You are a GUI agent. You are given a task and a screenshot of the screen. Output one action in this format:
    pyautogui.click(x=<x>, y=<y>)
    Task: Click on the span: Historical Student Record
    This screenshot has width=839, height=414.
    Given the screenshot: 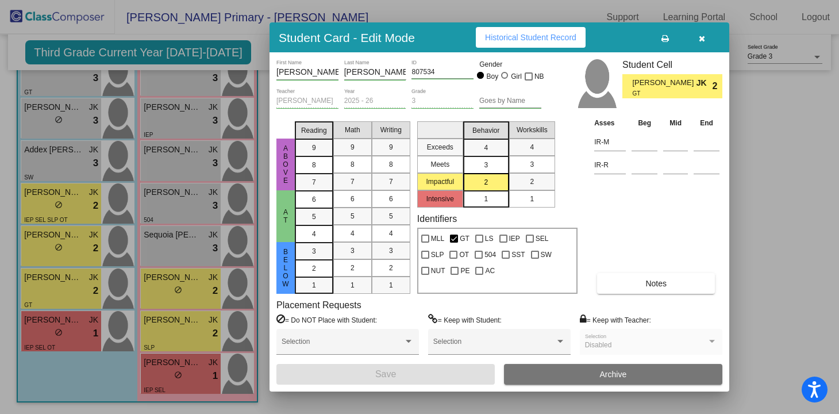 What is the action you would take?
    pyautogui.click(x=530, y=37)
    